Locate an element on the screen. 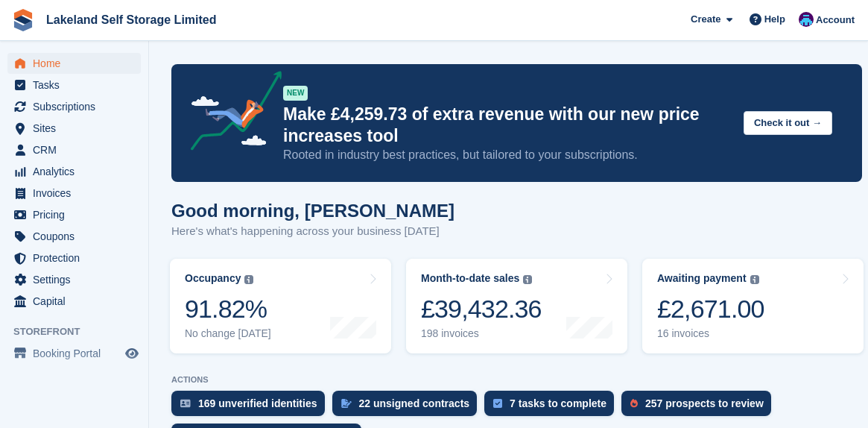  a: 7 tasks to complete is located at coordinates (553, 408).